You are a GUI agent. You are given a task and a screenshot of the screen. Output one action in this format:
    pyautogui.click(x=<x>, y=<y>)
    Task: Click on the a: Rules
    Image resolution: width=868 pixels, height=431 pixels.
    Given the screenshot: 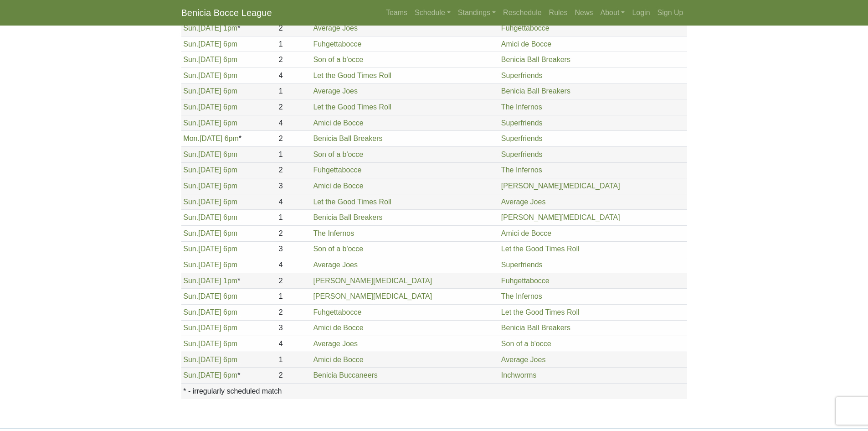 What is the action you would take?
    pyautogui.click(x=558, y=13)
    